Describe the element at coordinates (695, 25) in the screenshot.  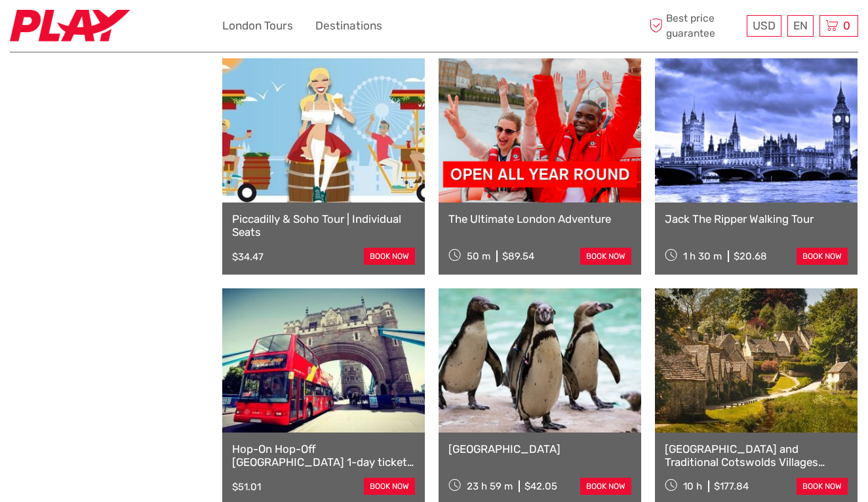
I see `span: Best price guarantee` at that location.